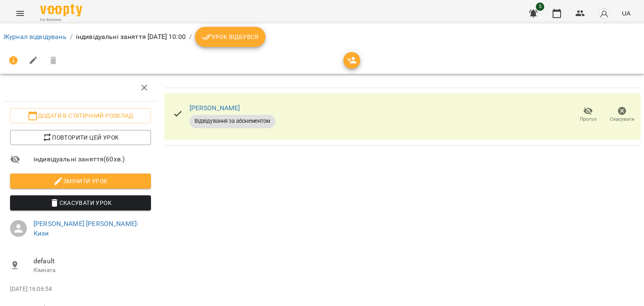 The image size is (644, 306). Describe the element at coordinates (20, 14) in the screenshot. I see `button: Menu` at that location.